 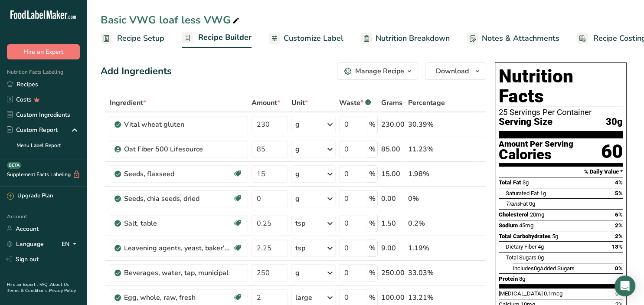 I want to click on h1: Nutrition Facts, so click(x=561, y=86).